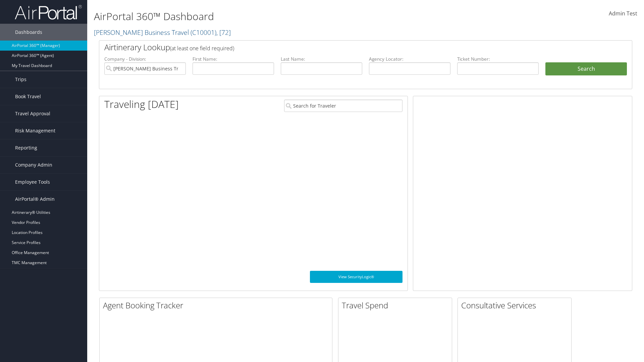 The height and width of the screenshot is (362, 644). What do you see at coordinates (343, 105) in the screenshot?
I see `input: Search for Traveler` at bounding box center [343, 105].